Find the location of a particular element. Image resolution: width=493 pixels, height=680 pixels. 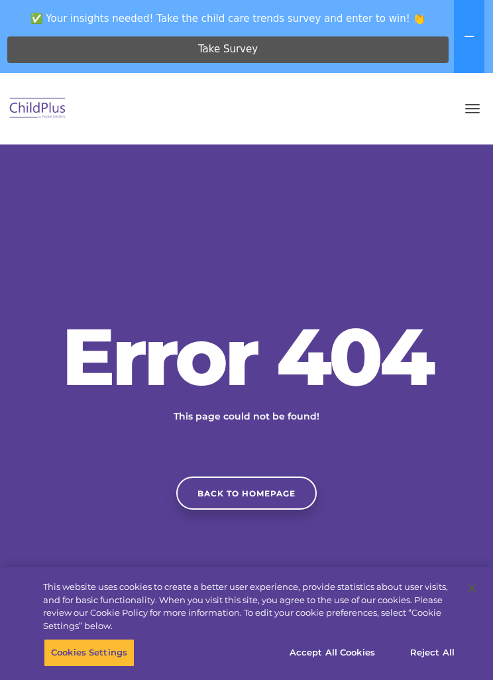

button: Close is located at coordinates (472, 589).